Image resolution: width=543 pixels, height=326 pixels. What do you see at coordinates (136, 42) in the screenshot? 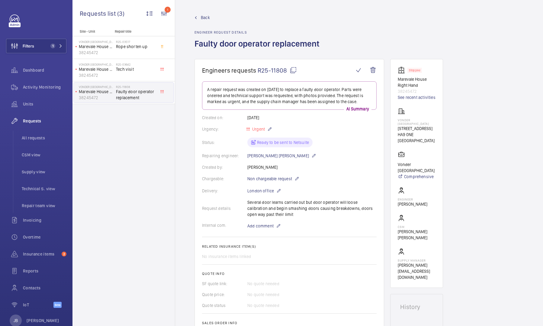
I see `h2: R25-03517` at bounding box center [136, 42].